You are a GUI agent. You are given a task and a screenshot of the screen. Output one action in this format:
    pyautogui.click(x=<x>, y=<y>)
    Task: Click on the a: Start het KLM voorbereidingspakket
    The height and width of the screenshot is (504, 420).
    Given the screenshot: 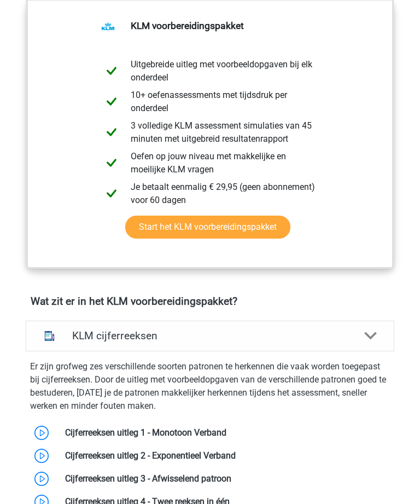 What is the action you would take?
    pyautogui.click(x=208, y=227)
    